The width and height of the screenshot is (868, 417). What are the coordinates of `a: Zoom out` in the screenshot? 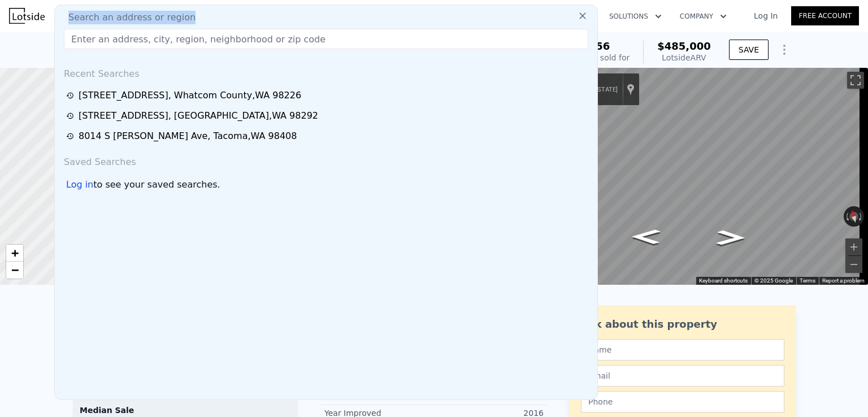 It's located at (14, 270).